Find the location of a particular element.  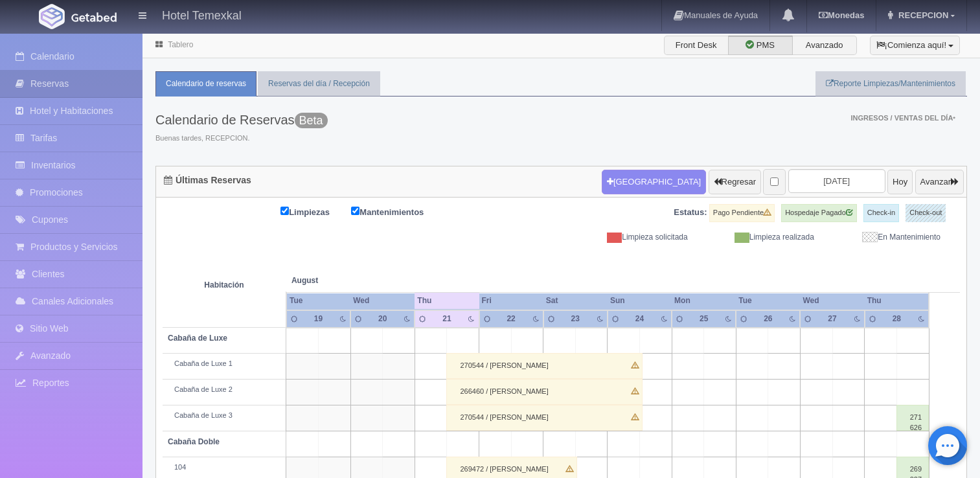

div: 25 is located at coordinates (704, 319).